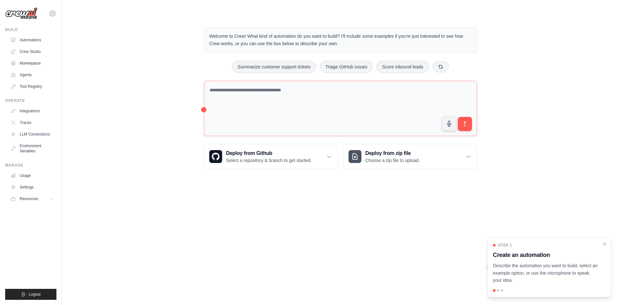  I want to click on h3: Deploy from Github, so click(268, 153).